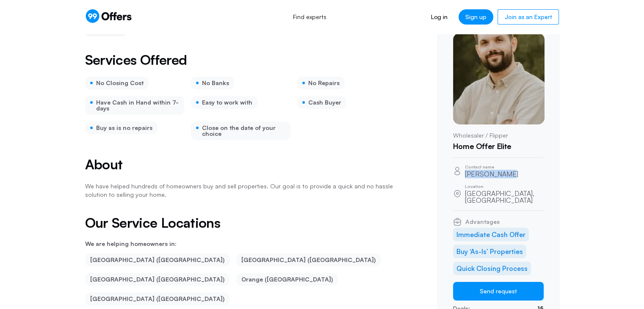  What do you see at coordinates (499, 79) in the screenshot?
I see `img: Joshua Gille` at bounding box center [499, 79].